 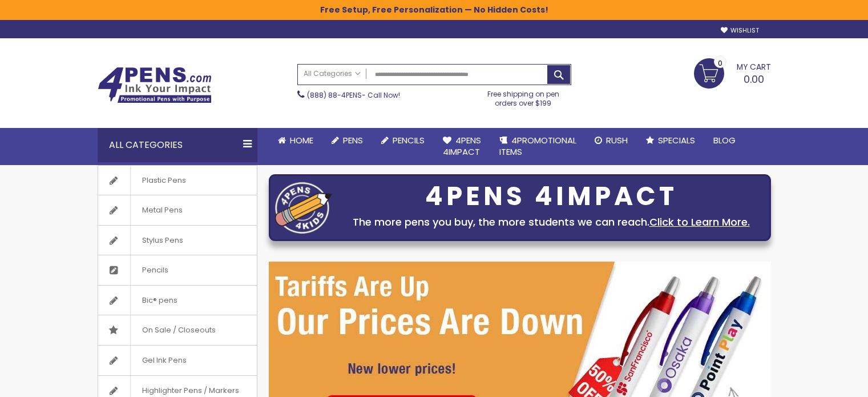 What do you see at coordinates (177, 145) in the screenshot?
I see `div: All Categories` at bounding box center [177, 145].